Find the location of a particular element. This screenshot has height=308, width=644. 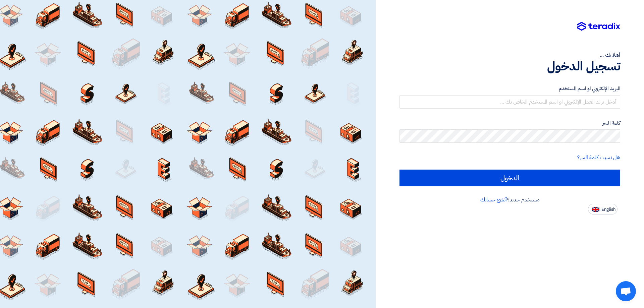

div: أهلا بك ... is located at coordinates (510, 55).